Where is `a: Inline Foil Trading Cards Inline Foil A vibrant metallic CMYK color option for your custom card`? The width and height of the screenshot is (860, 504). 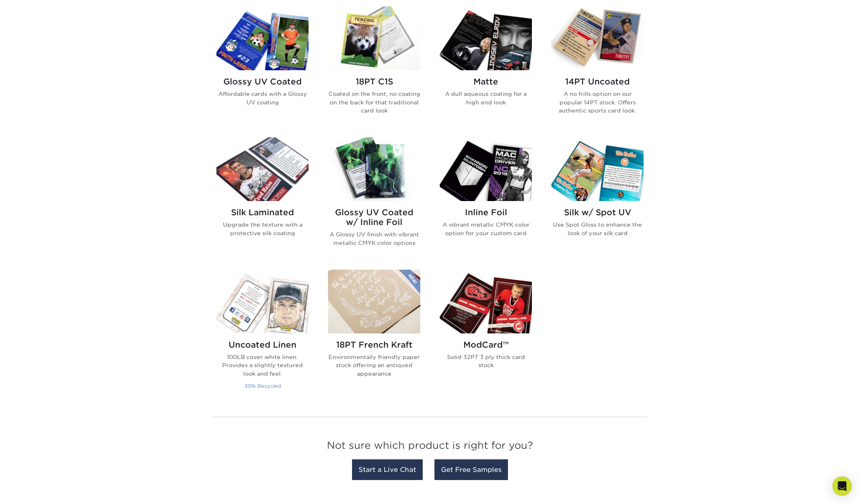 a: Inline Foil Trading Cards Inline Foil A vibrant metallic CMYK color option for your custom card is located at coordinates (486, 198).